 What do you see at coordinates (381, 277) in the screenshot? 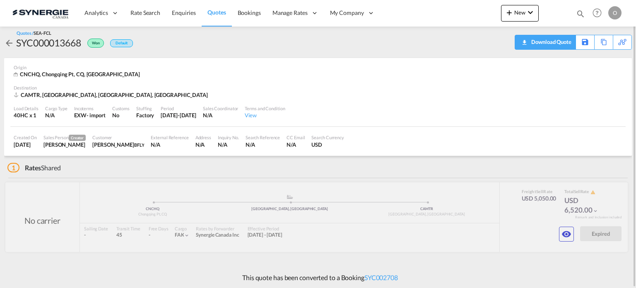
I see `a: SYC002708` at bounding box center [381, 277].